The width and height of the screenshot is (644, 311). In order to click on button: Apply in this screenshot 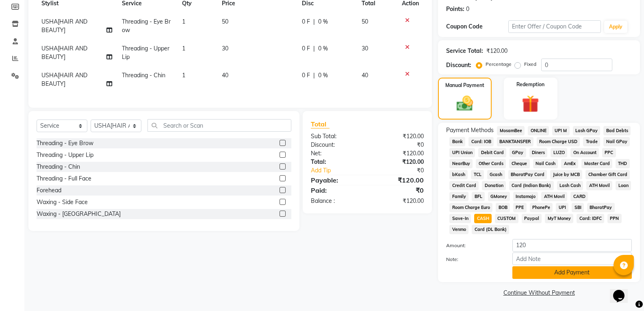, I will do `click(616, 27)`.